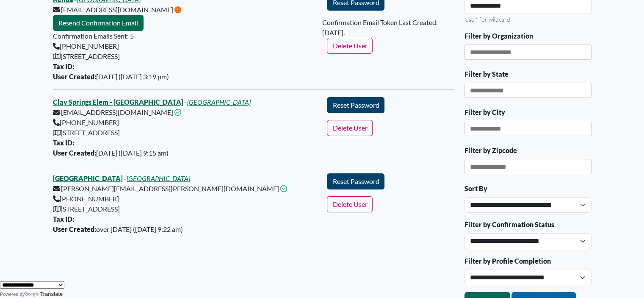 The height and width of the screenshot is (298, 644). I want to click on button: Resend Confirmation Email, so click(98, 23).